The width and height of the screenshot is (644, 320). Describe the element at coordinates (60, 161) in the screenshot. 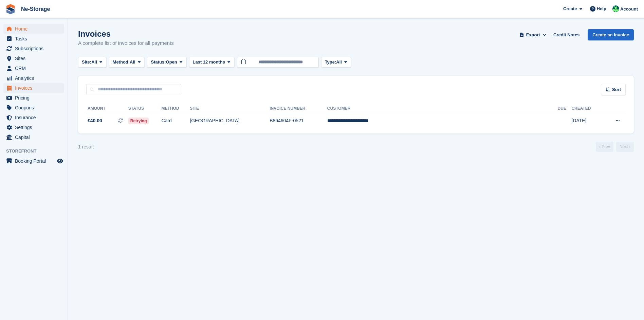

I see `a: Preview store` at that location.